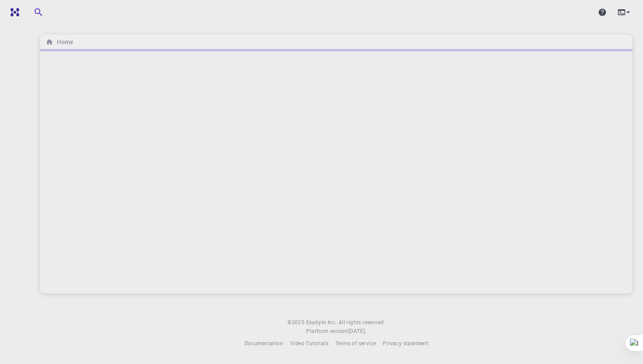 The width and height of the screenshot is (643, 364). Describe the element at coordinates (406, 343) in the screenshot. I see `span: Privacy statement` at that location.